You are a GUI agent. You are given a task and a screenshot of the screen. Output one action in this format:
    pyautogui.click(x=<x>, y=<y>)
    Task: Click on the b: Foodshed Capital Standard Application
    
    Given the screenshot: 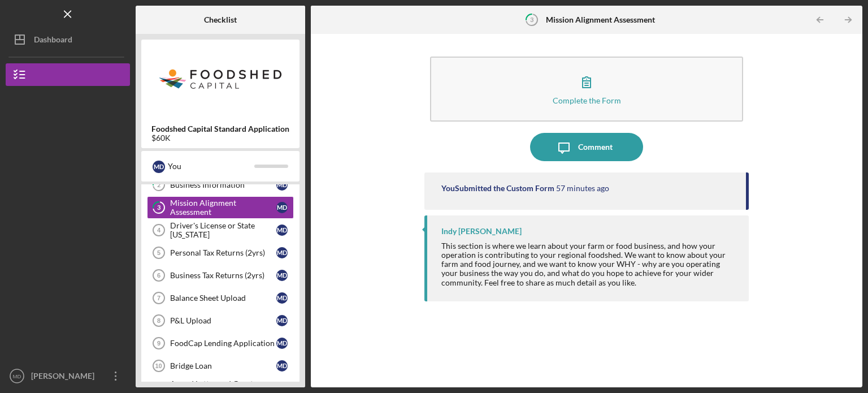 What is the action you would take?
    pyautogui.click(x=220, y=129)
    